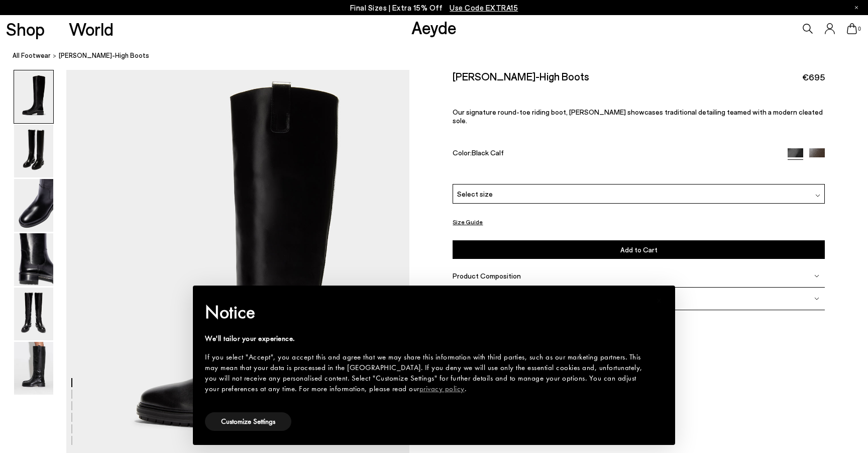 The height and width of the screenshot is (453, 868). Describe the element at coordinates (813, 77) in the screenshot. I see `span: €695` at that location.